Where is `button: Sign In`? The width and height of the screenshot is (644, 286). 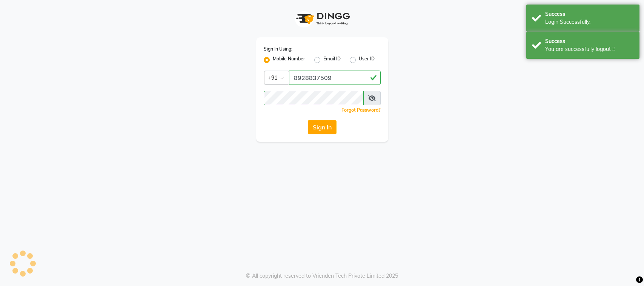
button: Sign In is located at coordinates (322, 127).